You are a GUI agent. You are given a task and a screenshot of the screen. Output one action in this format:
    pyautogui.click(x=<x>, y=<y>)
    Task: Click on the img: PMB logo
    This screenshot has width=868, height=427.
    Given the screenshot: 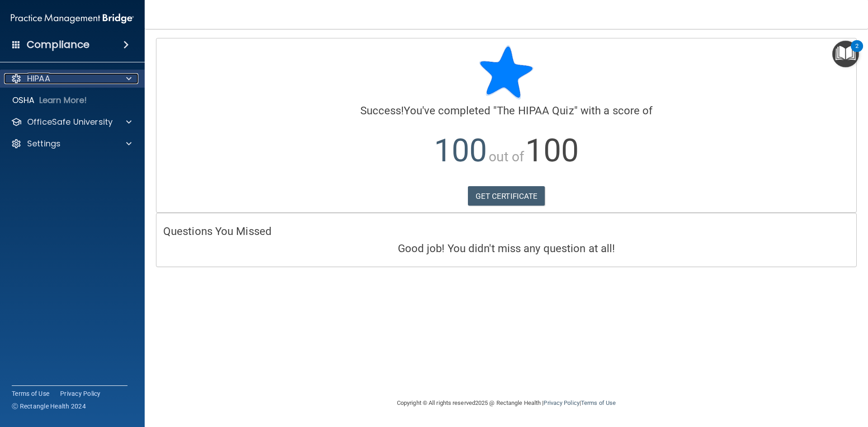 What is the action you would take?
    pyautogui.click(x=72, y=19)
    